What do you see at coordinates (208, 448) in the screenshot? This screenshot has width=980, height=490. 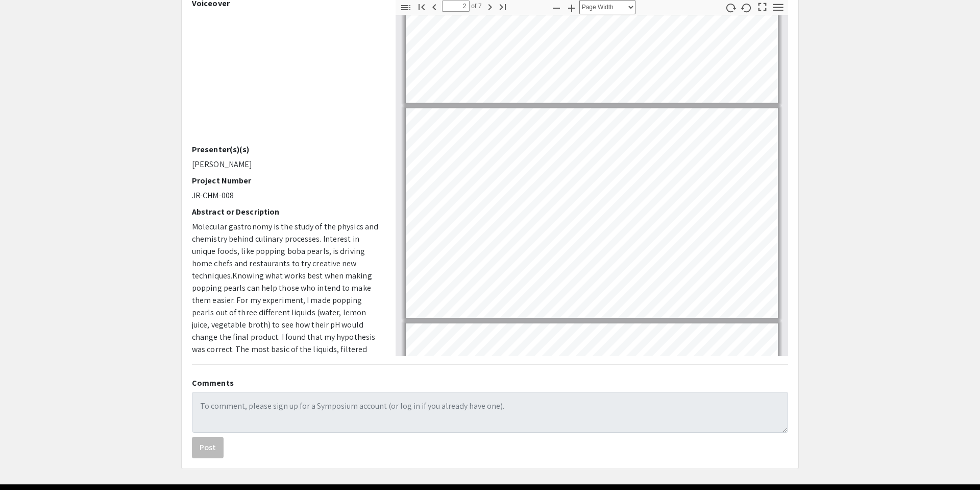 I see `button: Post` at bounding box center [208, 448].